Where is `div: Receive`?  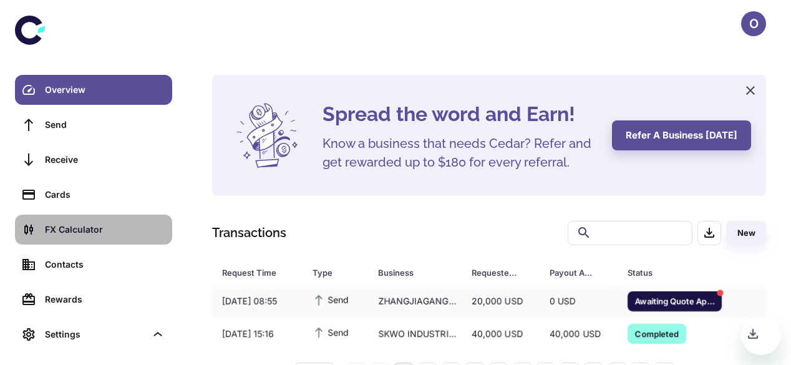
div: Receive is located at coordinates (105, 160).